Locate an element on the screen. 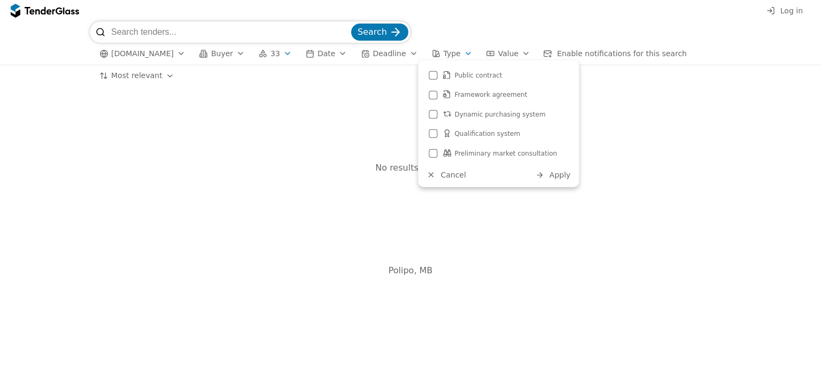 The width and height of the screenshot is (821, 376). button: Enable notifications for this search is located at coordinates (615, 53).